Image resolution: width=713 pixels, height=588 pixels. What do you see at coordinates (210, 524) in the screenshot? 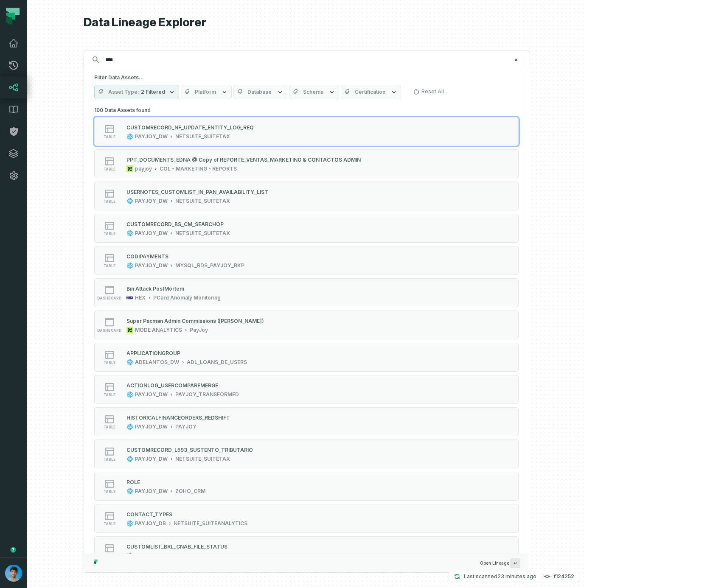
I see `div: NETSUITE_SUITEANALYTICS` at bounding box center [210, 524].